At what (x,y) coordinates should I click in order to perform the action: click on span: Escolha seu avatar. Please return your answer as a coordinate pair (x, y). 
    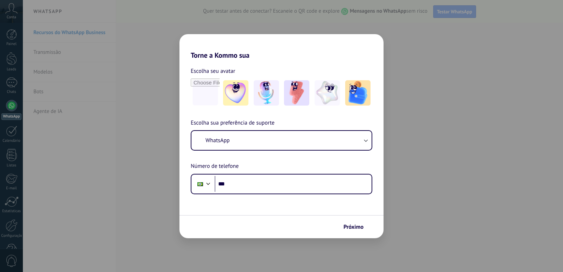
    Looking at the image, I should click on (213, 71).